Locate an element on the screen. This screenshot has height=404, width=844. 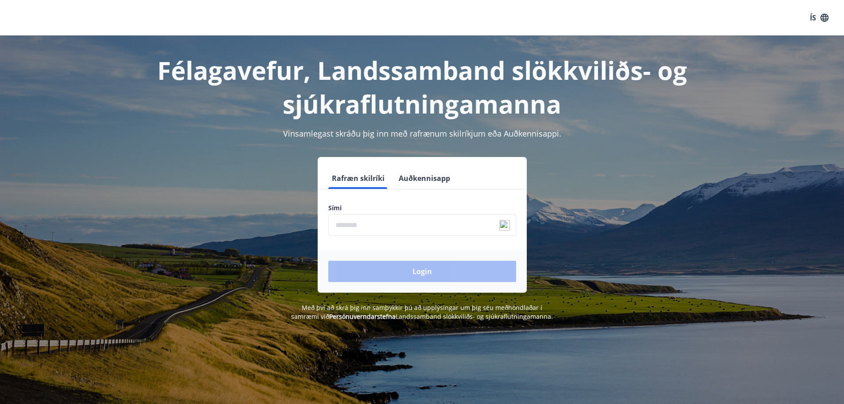
label: Sími is located at coordinates (422, 208).